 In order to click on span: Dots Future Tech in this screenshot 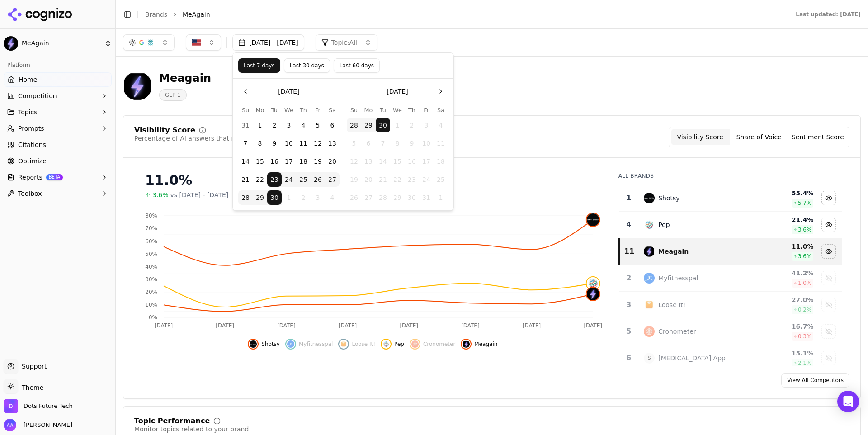, I will do `click(48, 406)`.